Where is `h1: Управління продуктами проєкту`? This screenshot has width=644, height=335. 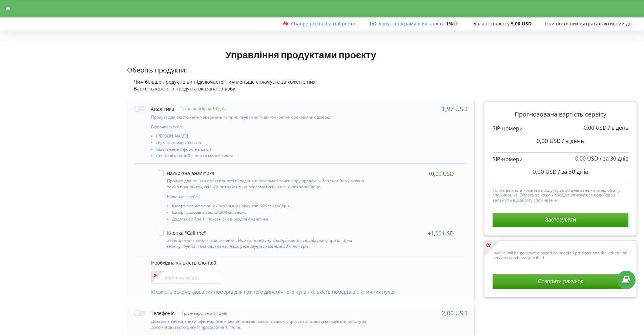
h1: Управління продуктами проєкту is located at coordinates (301, 54).